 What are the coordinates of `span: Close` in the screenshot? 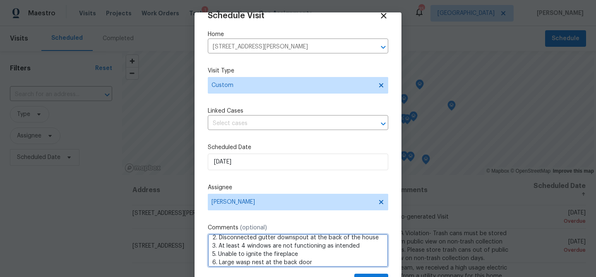 It's located at (384, 16).